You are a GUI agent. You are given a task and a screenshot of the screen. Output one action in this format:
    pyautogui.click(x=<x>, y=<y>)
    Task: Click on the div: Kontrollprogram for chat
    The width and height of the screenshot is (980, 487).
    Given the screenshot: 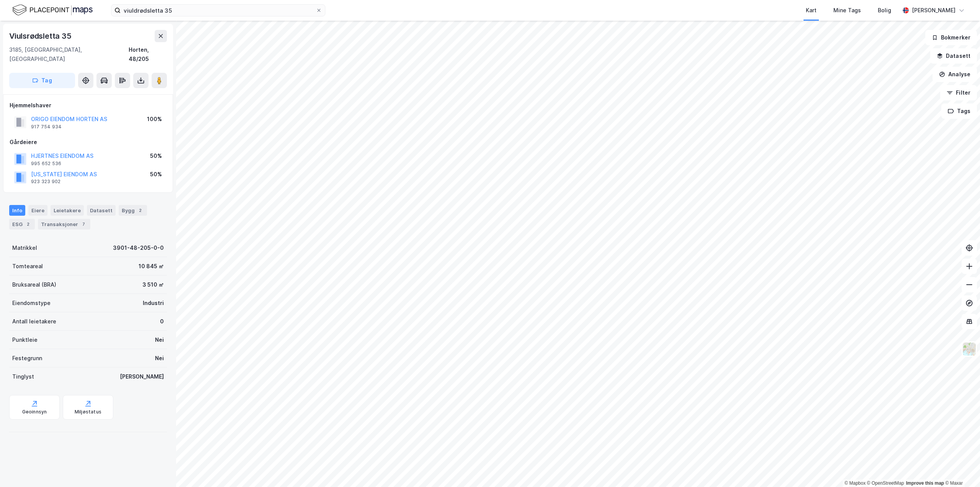 What is the action you would take?
    pyautogui.click(x=961, y=469)
    